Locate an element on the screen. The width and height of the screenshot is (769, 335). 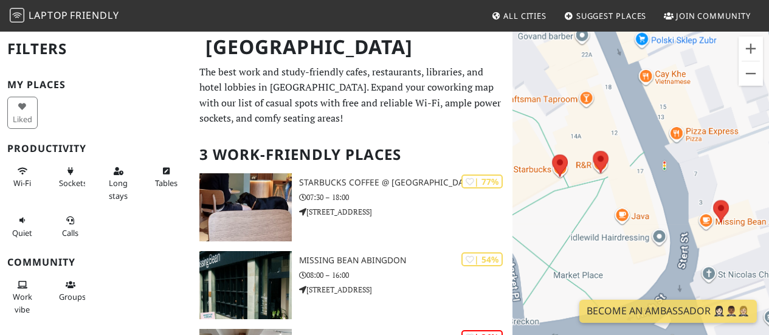
span: Power sockets is located at coordinates (73, 183).